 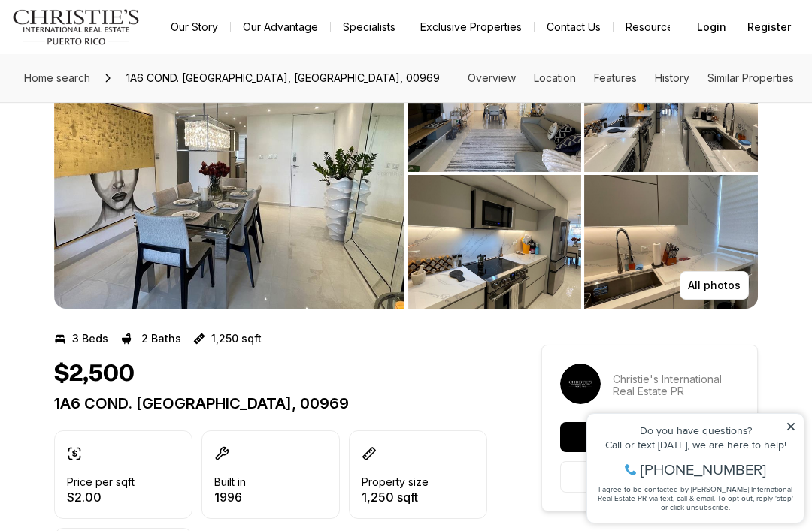 I want to click on a: Our Story, so click(x=194, y=27).